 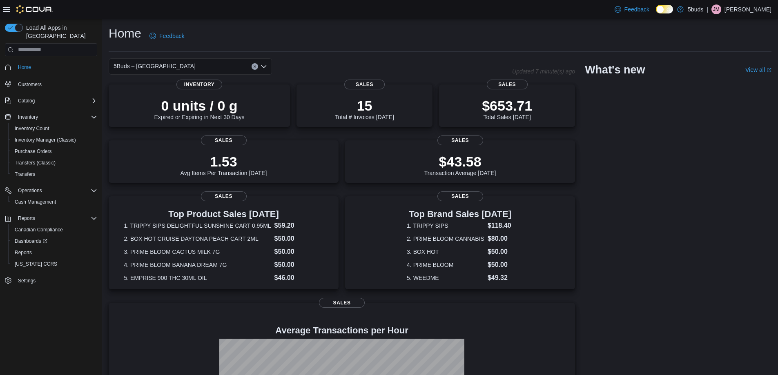 What do you see at coordinates (769, 70) in the screenshot?
I see `svg: External link` at bounding box center [769, 70].